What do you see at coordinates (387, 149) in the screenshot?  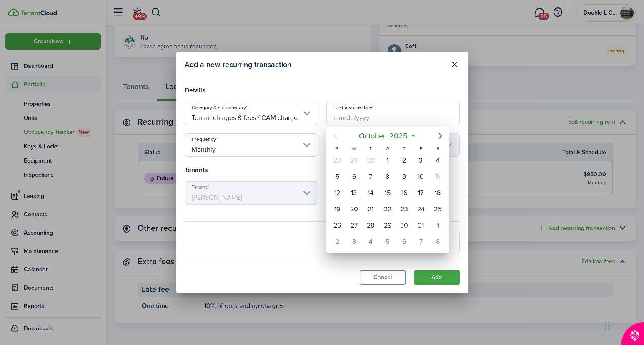 I see `div: W` at bounding box center [387, 149].